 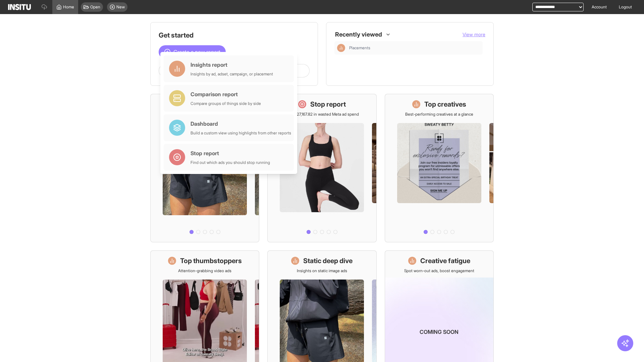 I want to click on span: Open, so click(x=95, y=7).